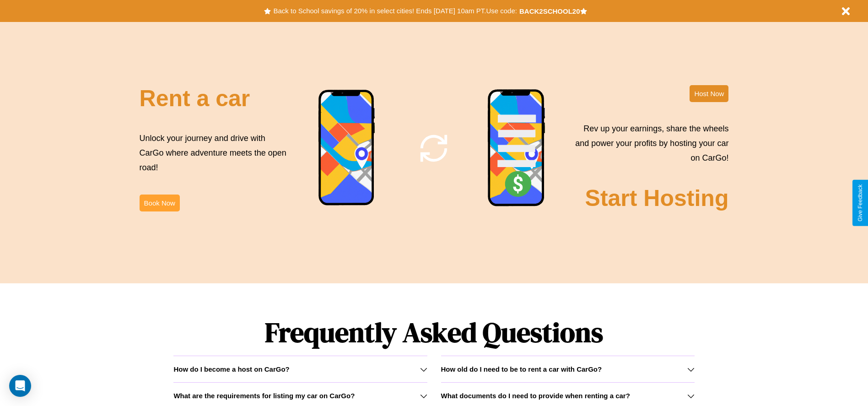 The height and width of the screenshot is (406, 868). What do you see at coordinates (860, 203) in the screenshot?
I see `div: Give Feedback` at bounding box center [860, 203].